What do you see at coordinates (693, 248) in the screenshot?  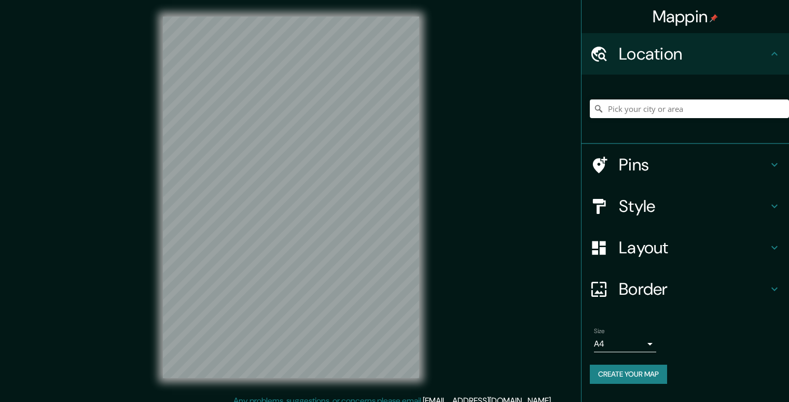 I see `h4: Layout` at bounding box center [693, 248].